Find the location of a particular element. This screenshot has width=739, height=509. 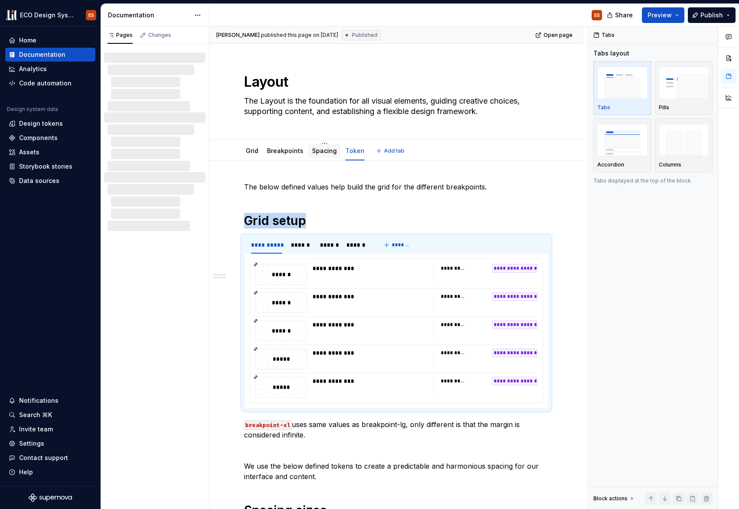

img: f0abbffb-d71d-4d32-b858-d34959bbcc23.png is located at coordinates (11, 15).